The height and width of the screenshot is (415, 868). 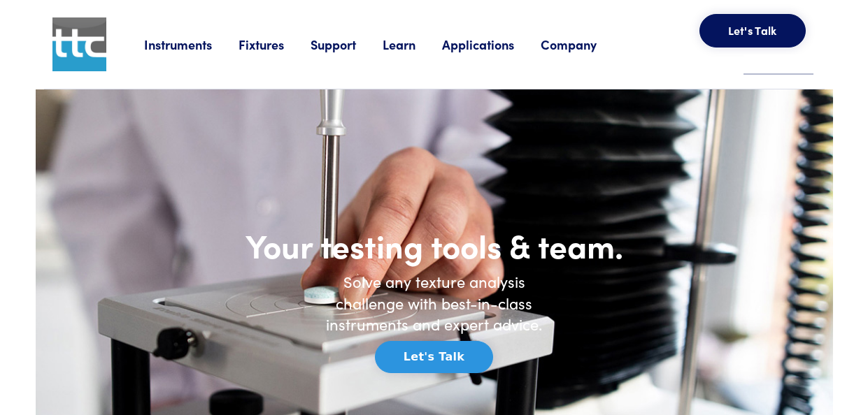 What do you see at coordinates (346, 44) in the screenshot?
I see `a: Support` at bounding box center [346, 44].